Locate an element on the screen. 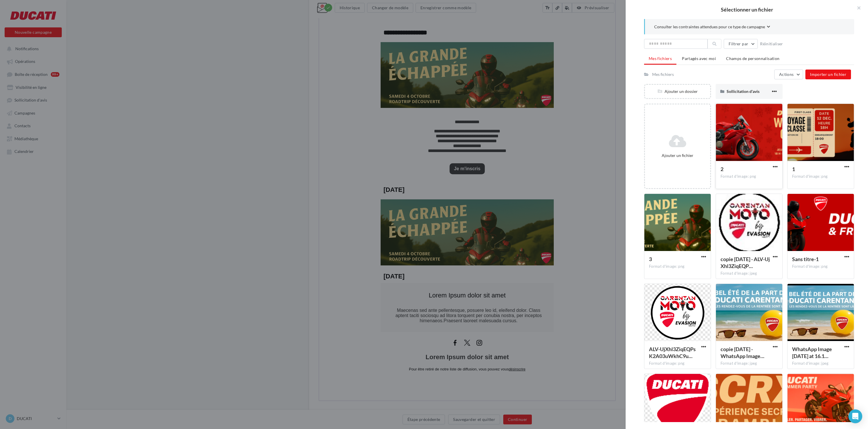 The height and width of the screenshot is (429, 868). span: copie 11-09-2025 - ALV-UjXhl3ZiqEQPsK2A03uWkhC9uiT6-viQmepPHFeiDGCVtT85DLCL is located at coordinates (746, 263).